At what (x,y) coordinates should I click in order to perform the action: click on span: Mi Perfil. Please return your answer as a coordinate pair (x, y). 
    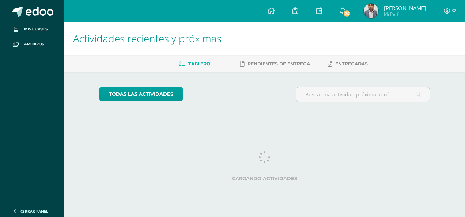
    Looking at the image, I should click on (405, 14).